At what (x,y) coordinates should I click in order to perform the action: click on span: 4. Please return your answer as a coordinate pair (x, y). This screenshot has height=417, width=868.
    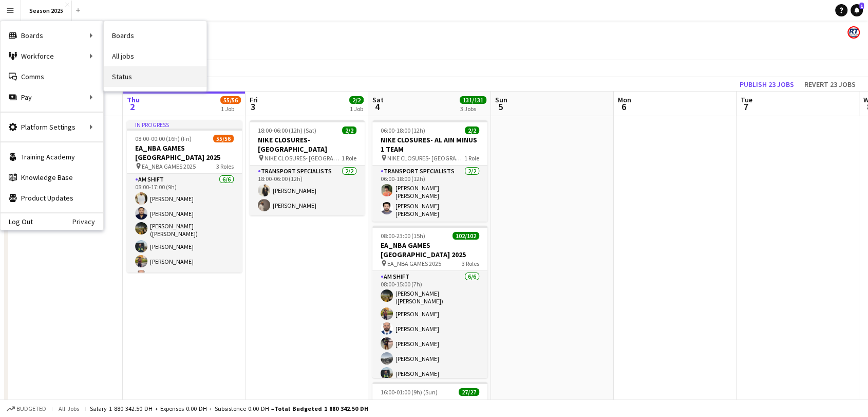
    Looking at the image, I should click on (377, 106).